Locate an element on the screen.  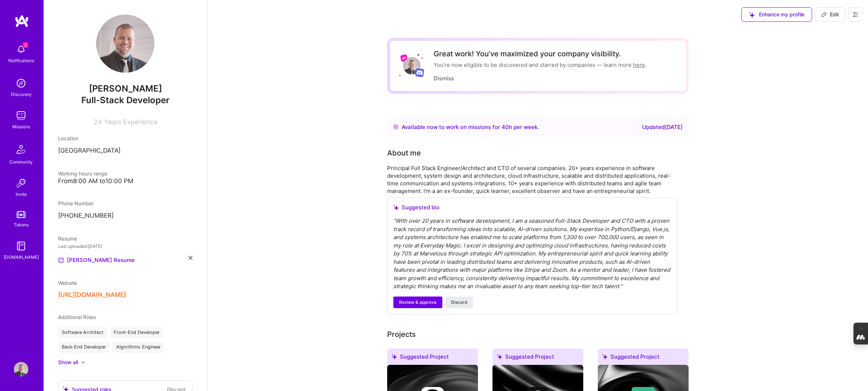
img: bell is located at coordinates (21, 49).